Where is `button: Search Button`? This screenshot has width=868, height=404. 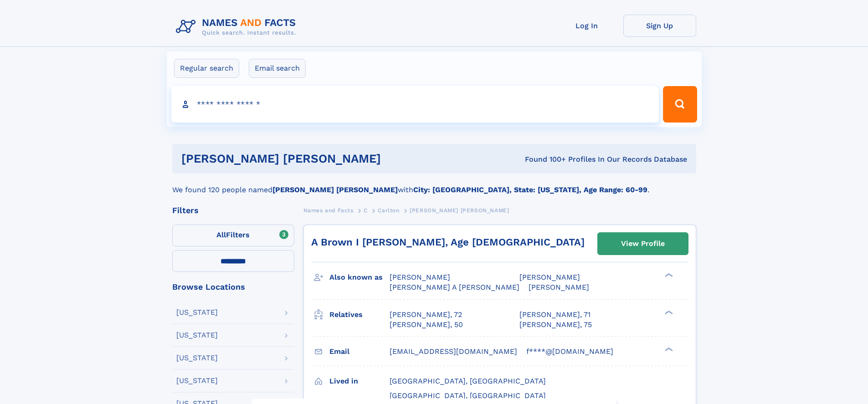 button: Search Button is located at coordinates (680, 104).